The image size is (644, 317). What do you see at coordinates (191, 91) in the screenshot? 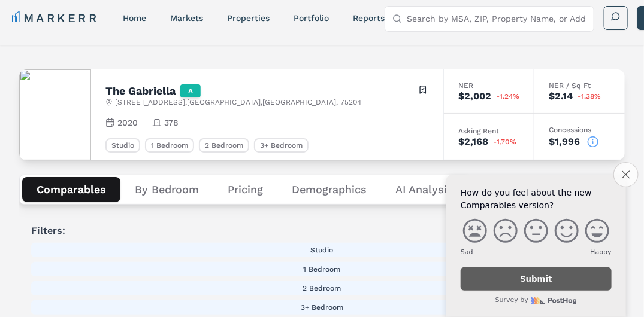
I see `div: A` at bounding box center [191, 91].